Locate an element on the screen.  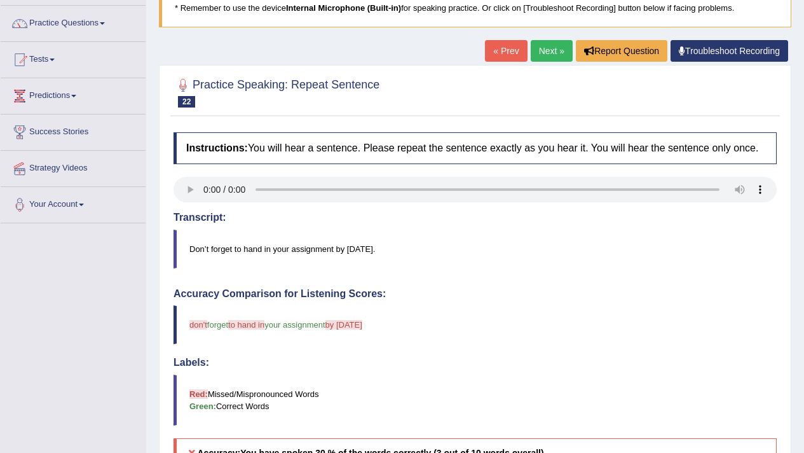
span: your assignment is located at coordinates (294, 324).